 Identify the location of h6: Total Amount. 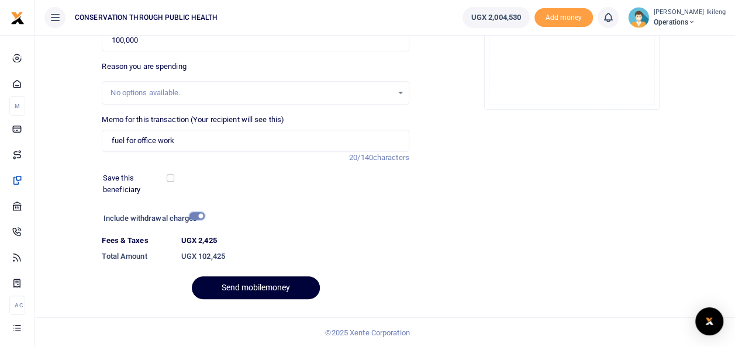
(136, 257).